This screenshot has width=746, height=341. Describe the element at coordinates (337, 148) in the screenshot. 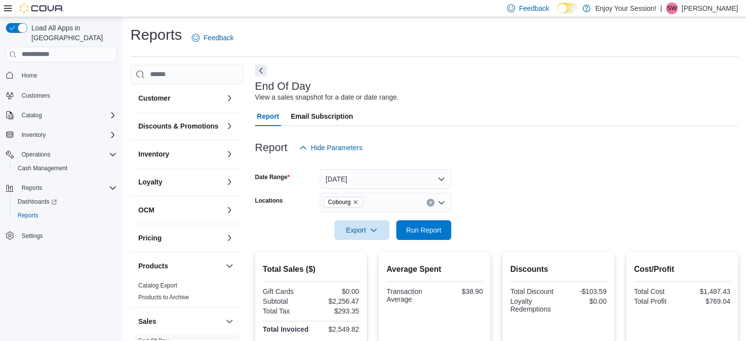

I see `span: Hide Parameters` at that location.